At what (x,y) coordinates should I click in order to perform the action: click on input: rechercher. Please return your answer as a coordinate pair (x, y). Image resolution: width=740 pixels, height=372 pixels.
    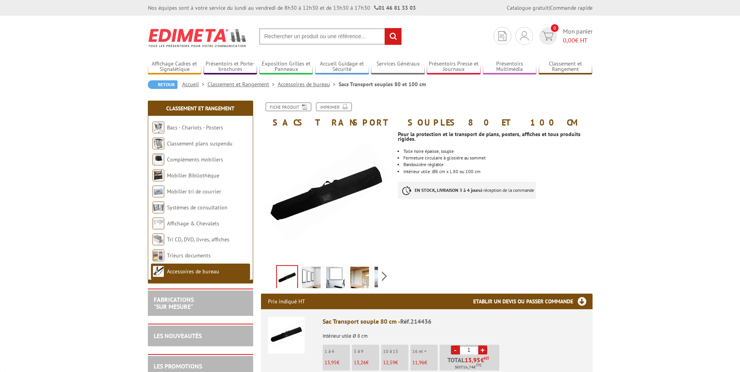
    Looking at the image, I should click on (393, 36).